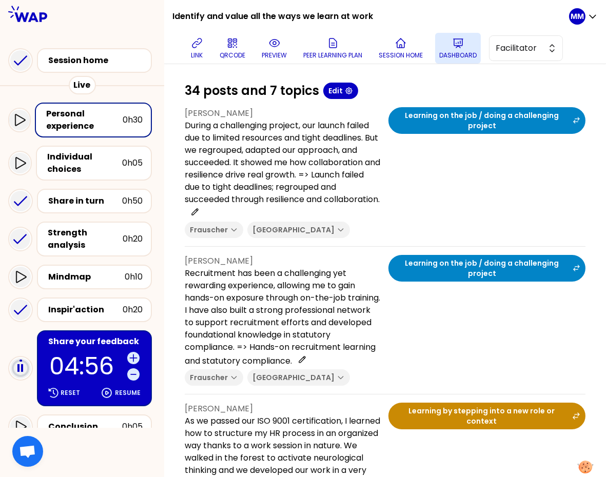 This screenshot has height=477, width=606. Describe the element at coordinates (85, 201) in the screenshot. I see `div: Share in turn` at that location.